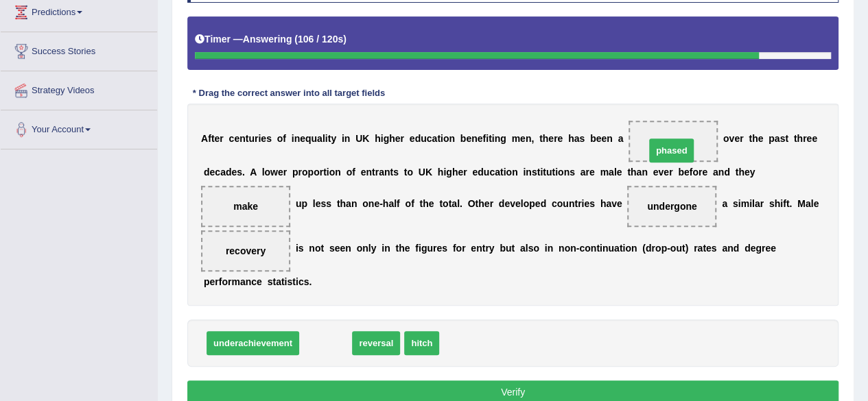 The width and height of the screenshot is (868, 401). What do you see at coordinates (472, 204) in the screenshot?
I see `b: O` at bounding box center [472, 204].